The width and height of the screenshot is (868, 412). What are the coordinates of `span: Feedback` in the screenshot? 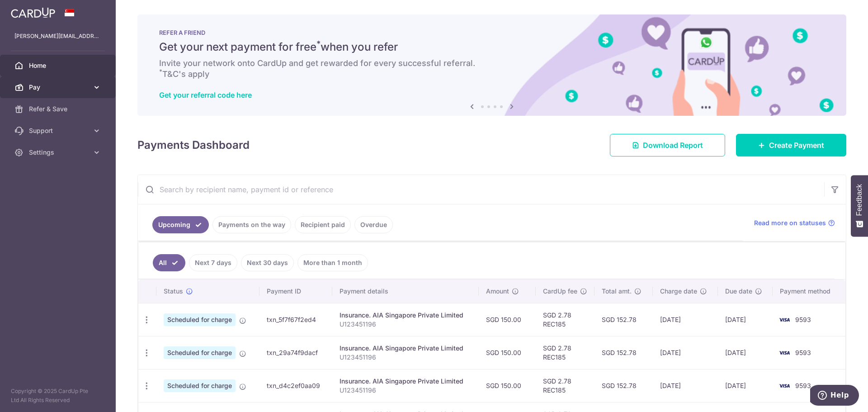 It's located at (859, 200).